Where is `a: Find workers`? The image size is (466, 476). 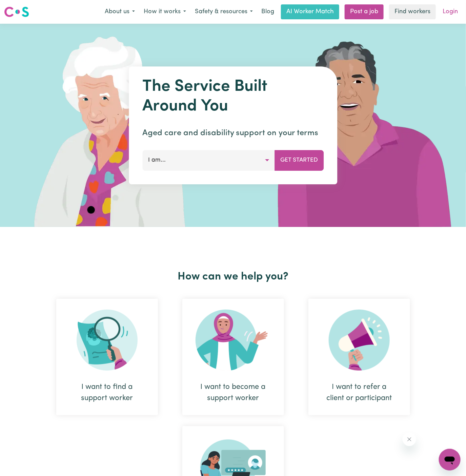 a: Find workers is located at coordinates (413, 12).